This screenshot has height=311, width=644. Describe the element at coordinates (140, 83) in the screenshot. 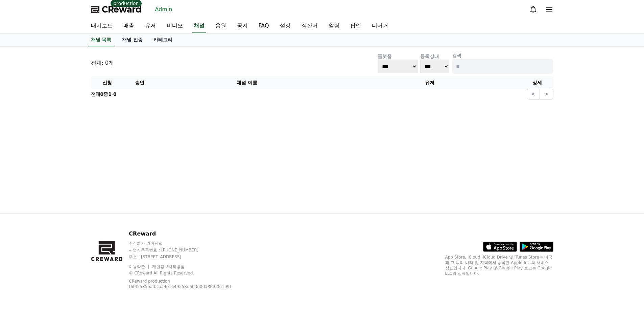

I see `th: 승인` at that location.